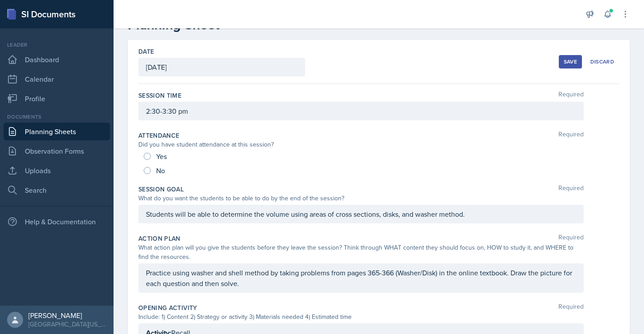 The width and height of the screenshot is (644, 334). I want to click on a: Dashboard, so click(57, 59).